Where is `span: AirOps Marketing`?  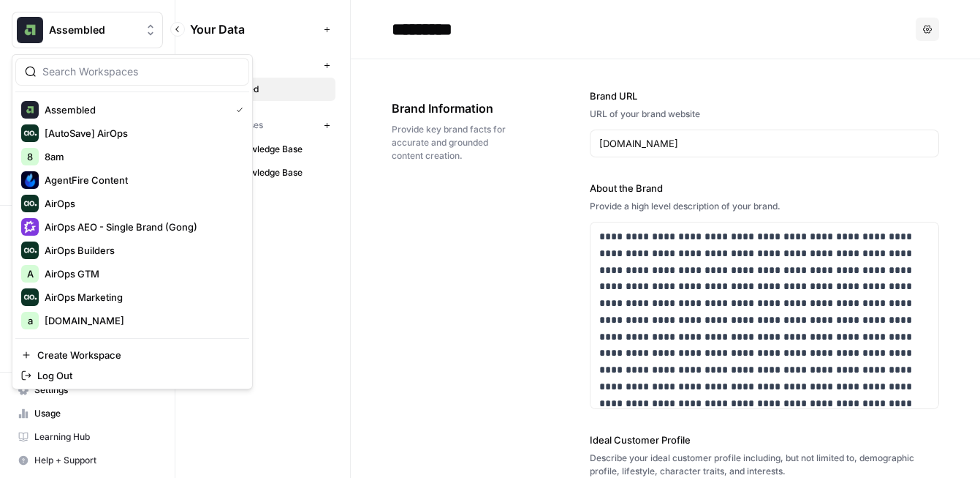
span: AirOps Marketing is located at coordinates (141, 297).